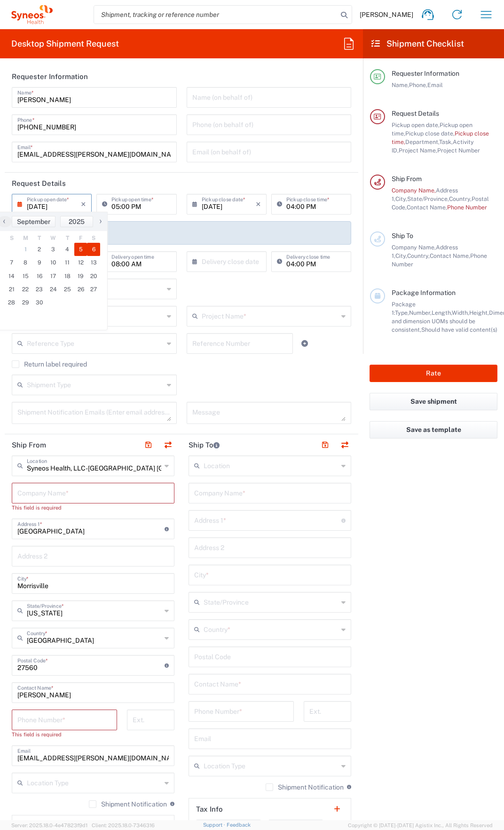 The image size is (504, 830). I want to click on span: 23, so click(40, 289).